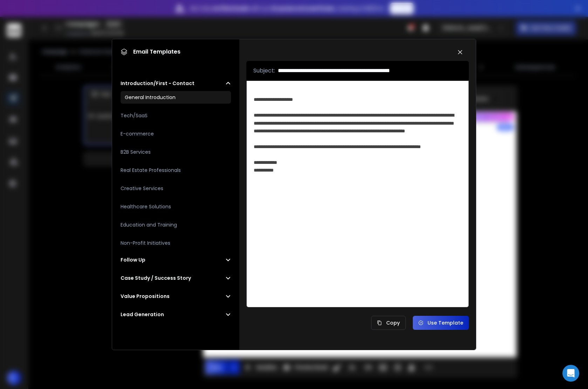 Image resolution: width=588 pixels, height=389 pixels. Describe the element at coordinates (142, 189) in the screenshot. I see `h3: Creative Services` at that location.